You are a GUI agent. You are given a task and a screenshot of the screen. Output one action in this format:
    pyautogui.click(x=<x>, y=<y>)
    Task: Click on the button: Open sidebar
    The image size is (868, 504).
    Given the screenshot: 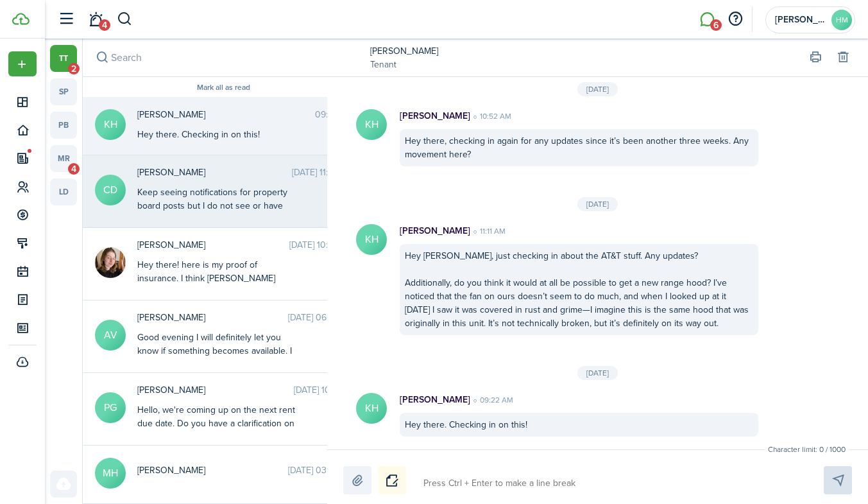 What is the action you would take?
    pyautogui.click(x=66, y=20)
    